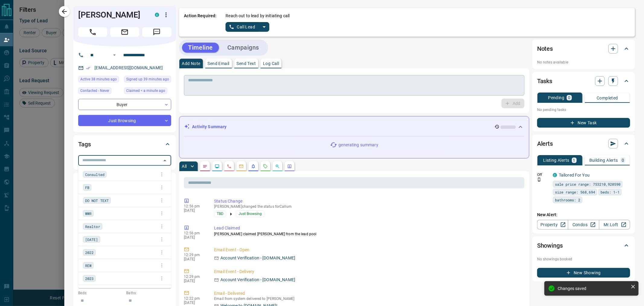  I want to click on svg: Opportunities, so click(278, 166).